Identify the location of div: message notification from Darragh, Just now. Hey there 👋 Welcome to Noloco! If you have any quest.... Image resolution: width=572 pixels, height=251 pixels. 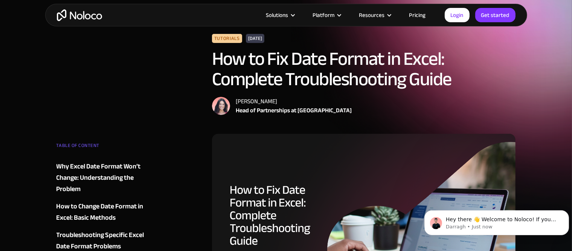
(75, 28).